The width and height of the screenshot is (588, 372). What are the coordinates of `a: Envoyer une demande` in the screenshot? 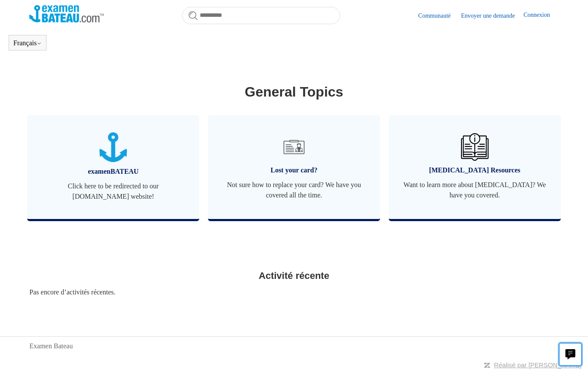 It's located at (492, 15).